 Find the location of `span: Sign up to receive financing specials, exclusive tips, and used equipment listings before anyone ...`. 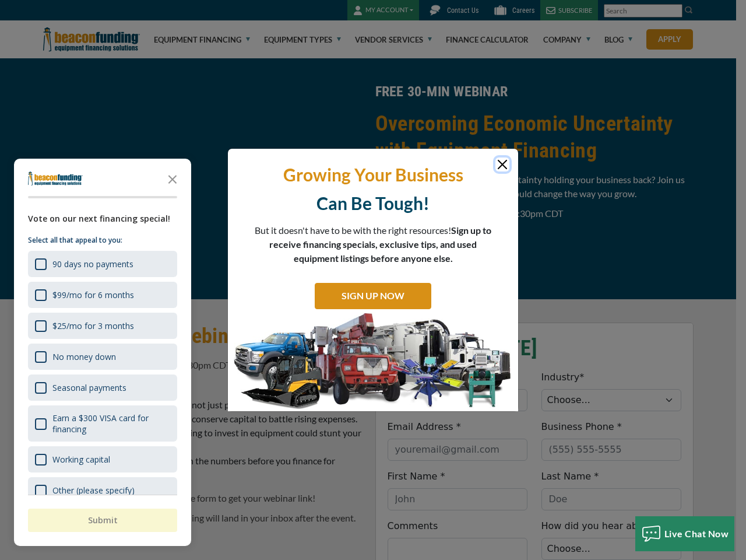

span: Sign up to receive financing specials, exclusive tips, and used equipment listings before anyone ... is located at coordinates (380, 244).